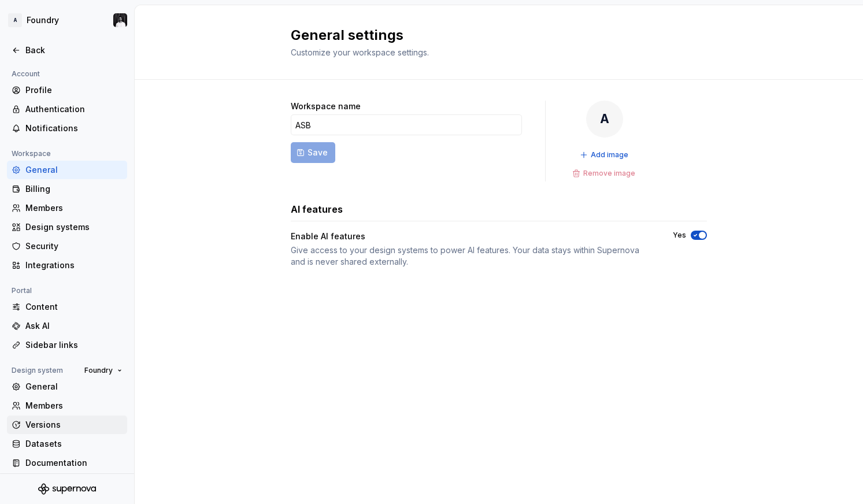 This screenshot has width=863, height=504. What do you see at coordinates (67, 489) in the screenshot?
I see `a: Supernova Logo` at bounding box center [67, 489].